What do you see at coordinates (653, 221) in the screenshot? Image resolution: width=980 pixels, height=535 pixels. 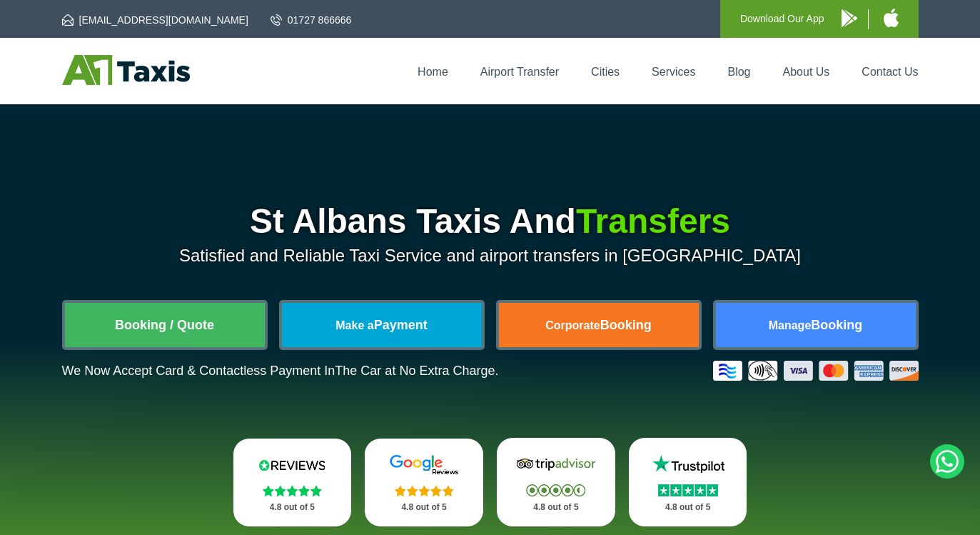 I see `span: Transfers` at bounding box center [653, 221].